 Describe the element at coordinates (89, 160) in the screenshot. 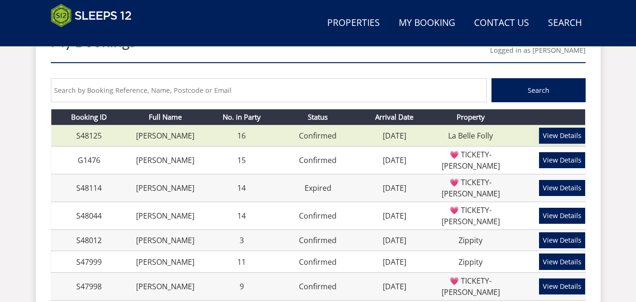

I see `a: G1476` at that location.